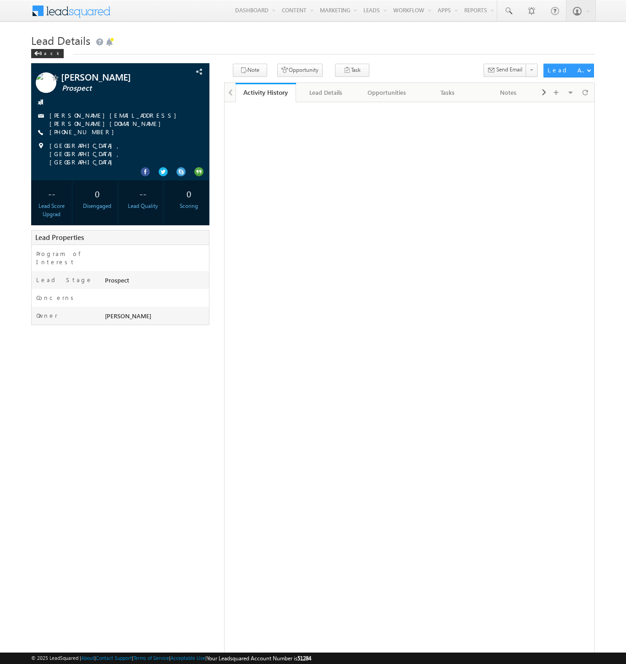 Image resolution: width=626 pixels, height=664 pixels. What do you see at coordinates (326, 93) in the screenshot?
I see `a: Lead Details` at bounding box center [326, 93].